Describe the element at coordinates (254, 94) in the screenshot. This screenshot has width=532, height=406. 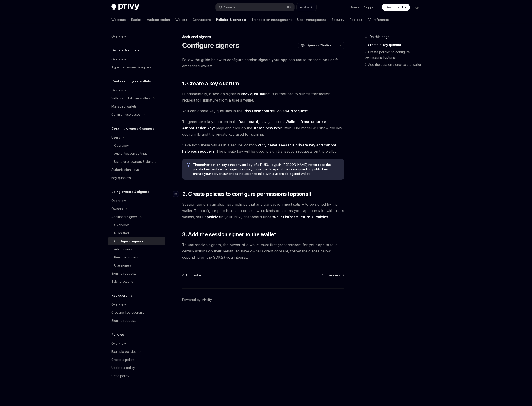
I see `a: key quorum` at that location.